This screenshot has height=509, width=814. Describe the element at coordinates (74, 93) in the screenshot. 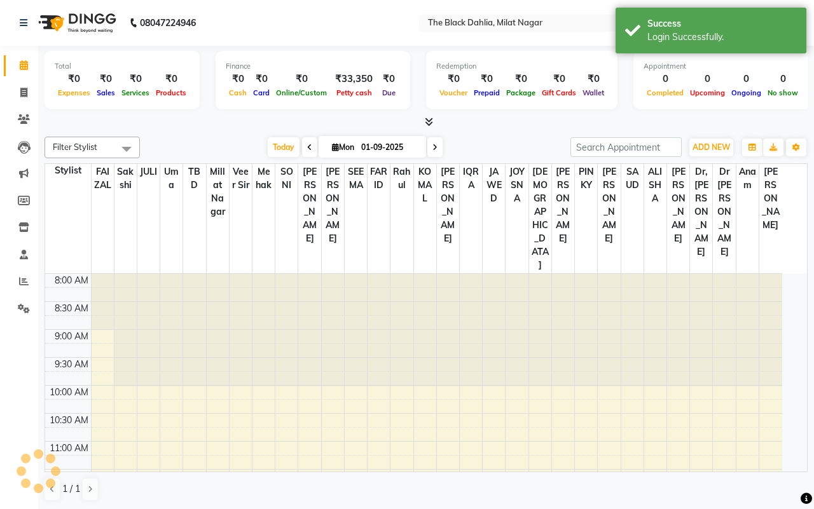

I see `span: Expenses` at that location.